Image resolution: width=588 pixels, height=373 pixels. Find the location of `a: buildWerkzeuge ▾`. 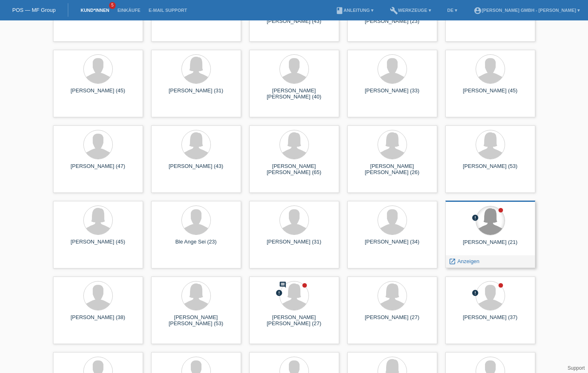

a: buildWerkzeuge ▾ is located at coordinates (410, 10).